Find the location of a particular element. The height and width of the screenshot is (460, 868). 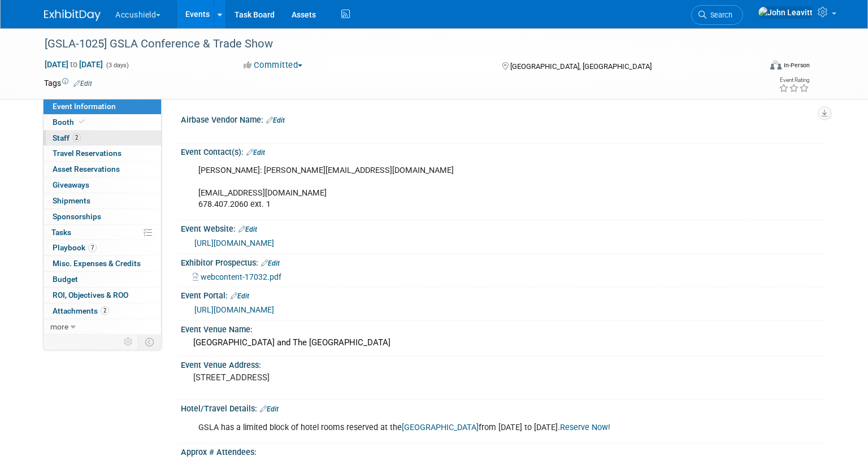

a: Sponsorships is located at coordinates (102, 216).